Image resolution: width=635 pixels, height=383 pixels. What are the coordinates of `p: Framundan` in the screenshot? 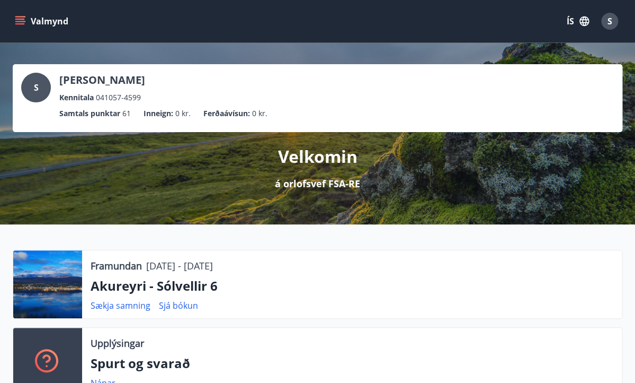 It's located at (116, 266).